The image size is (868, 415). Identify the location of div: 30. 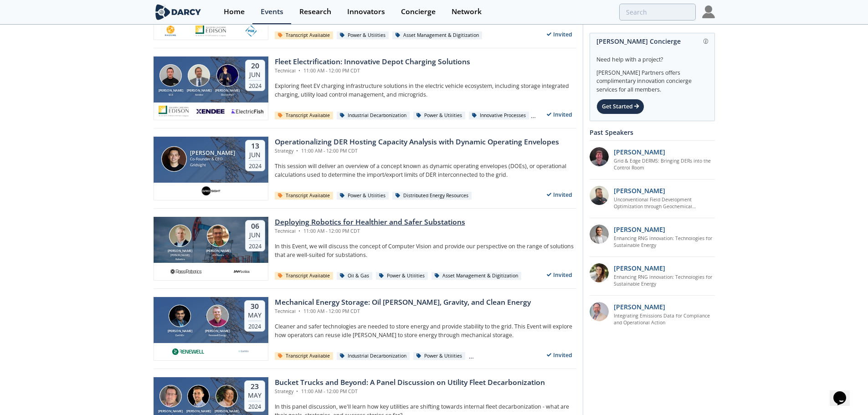
(255, 307).